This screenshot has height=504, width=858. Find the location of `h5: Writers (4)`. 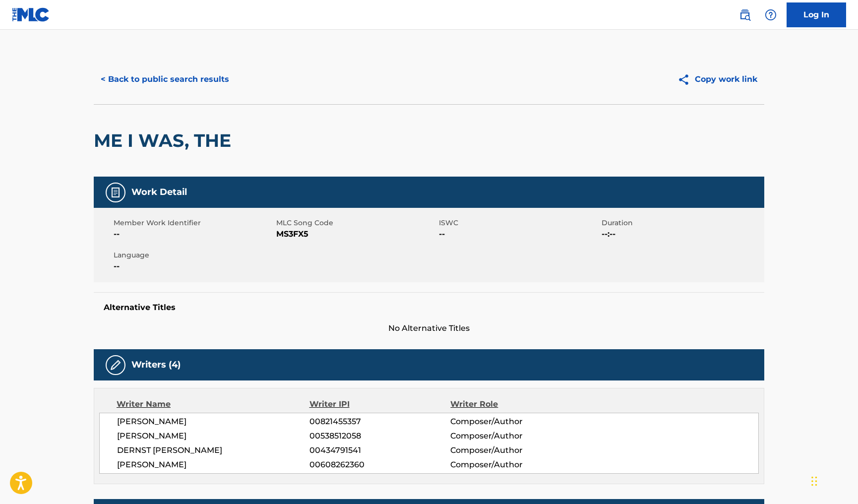

h5: Writers (4) is located at coordinates (155, 364).